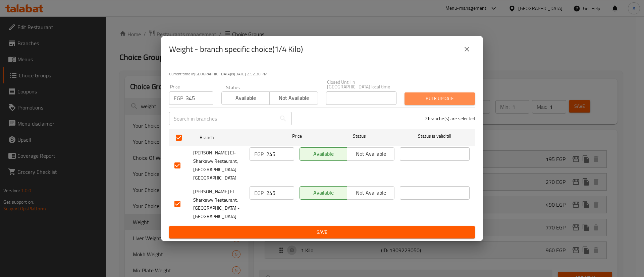 Image resolution: width=644 pixels, height=277 pixels. What do you see at coordinates (435, 136) in the screenshot?
I see `span: Status is valid till` at bounding box center [435, 136].